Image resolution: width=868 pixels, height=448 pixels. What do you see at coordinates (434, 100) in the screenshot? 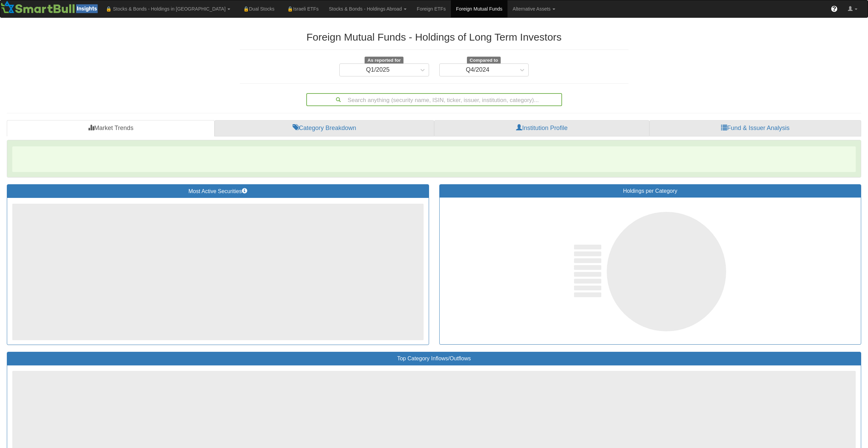
I see `div: Search anything (security name, ISIN, ticker, issuer, institution, category)...` at bounding box center [434, 100].